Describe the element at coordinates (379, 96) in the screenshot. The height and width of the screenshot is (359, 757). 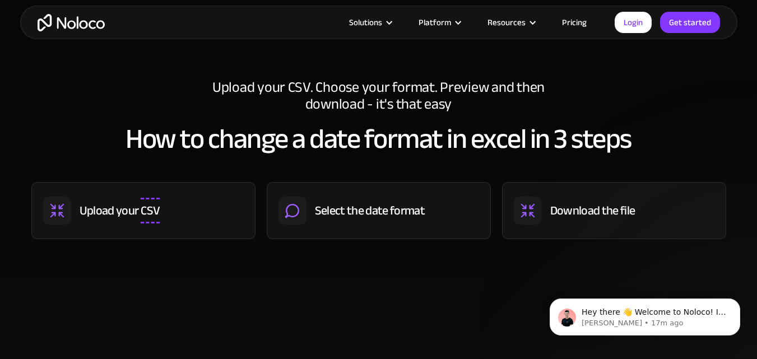
I see `div: Upload your CSV. Choose your format. Preview and then download - it's that easy` at that location.